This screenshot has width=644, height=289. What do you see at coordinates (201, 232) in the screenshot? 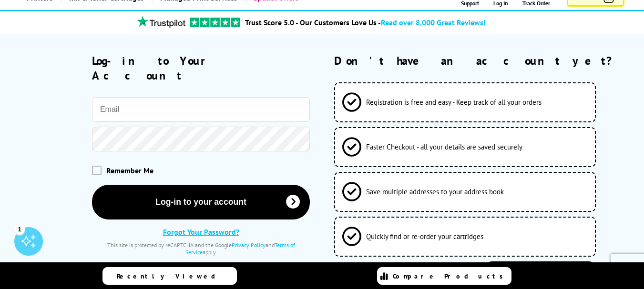
I see `a: Forgot Your Password?` at bounding box center [201, 232].